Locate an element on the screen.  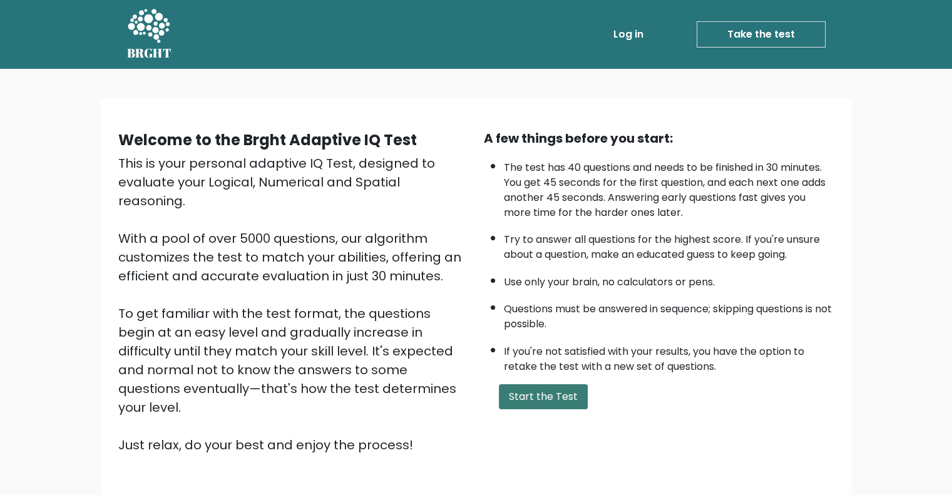
a: BRGHT is located at coordinates (150, 34).